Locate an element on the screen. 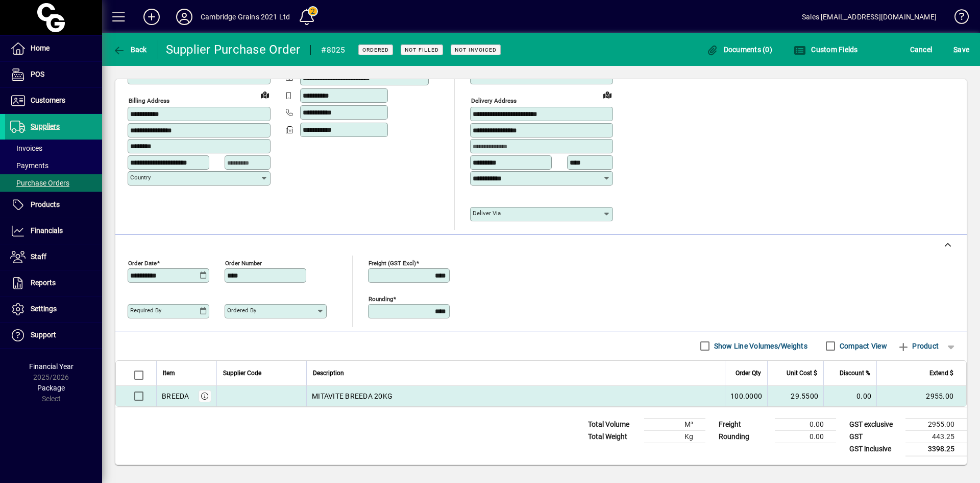 The height and width of the screenshot is (483, 980). a: Payments is located at coordinates (54, 165).